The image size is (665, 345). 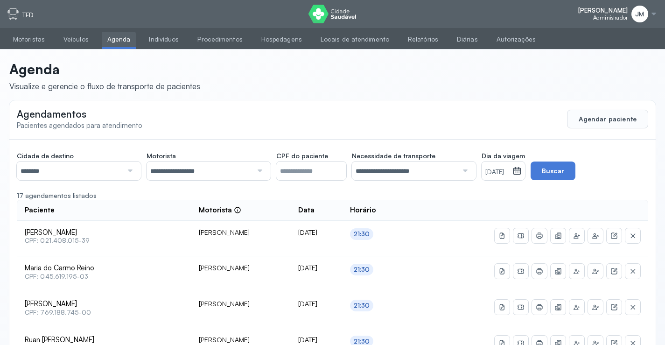 What do you see at coordinates (104, 240) in the screenshot?
I see `span: CPF: 021.408.015-39` at bounding box center [104, 240].